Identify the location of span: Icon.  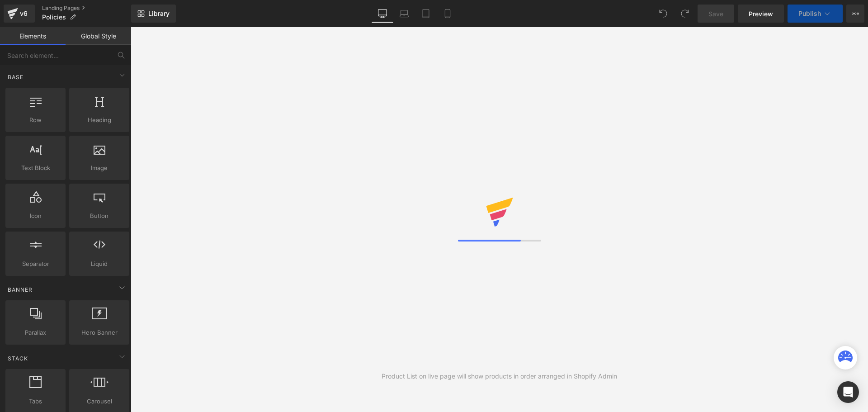
(35, 216).